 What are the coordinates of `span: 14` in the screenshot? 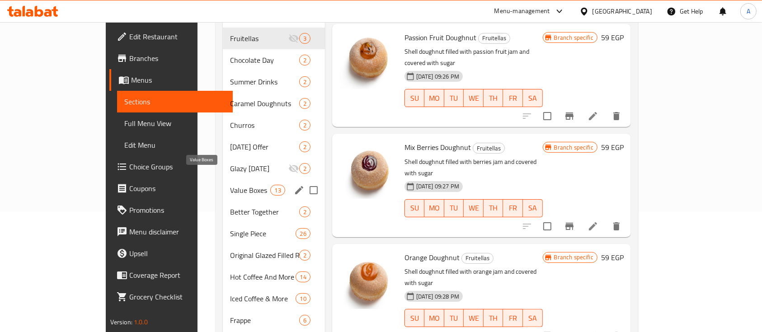 It's located at (303, 277).